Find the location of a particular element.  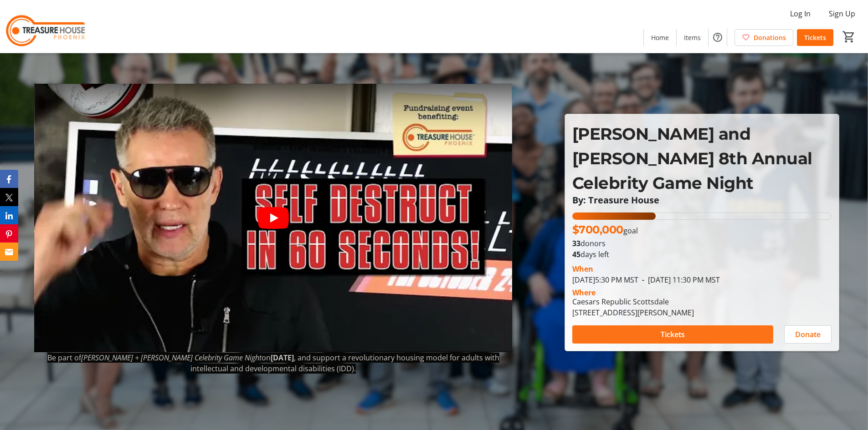

button: Log In is located at coordinates (800, 14).